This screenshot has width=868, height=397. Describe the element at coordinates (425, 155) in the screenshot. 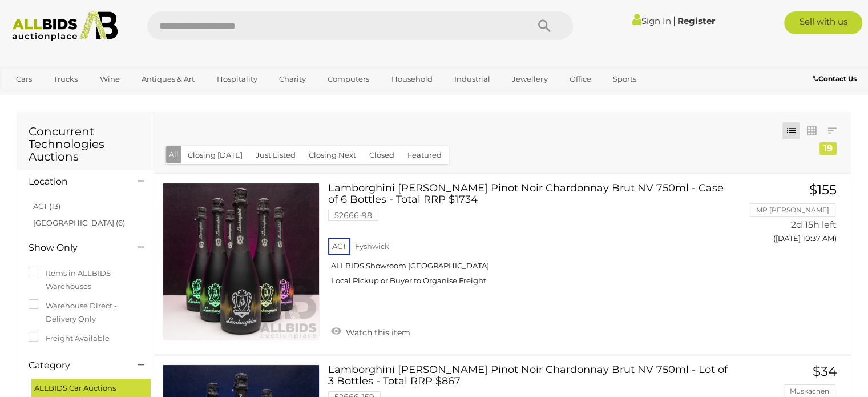

I see `button: Featured` at that location.